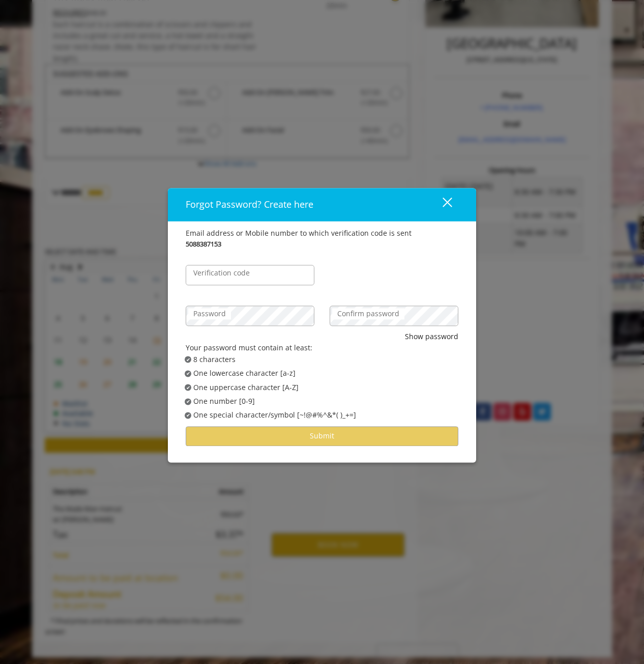 The image size is (644, 664). I want to click on b: 5088387153, so click(203, 244).